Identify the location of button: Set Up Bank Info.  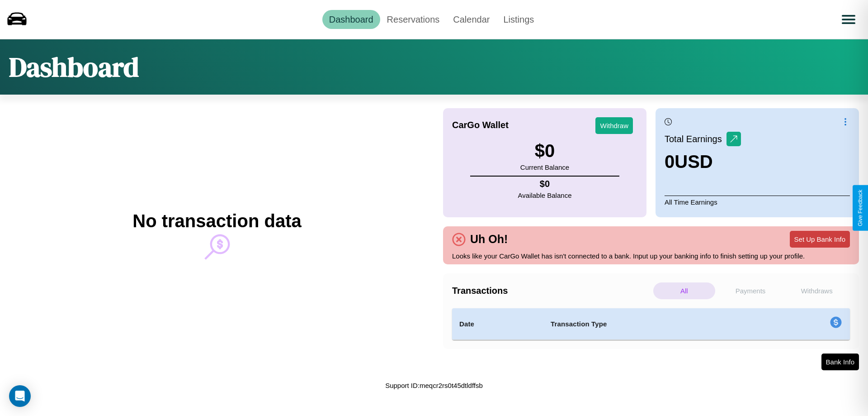
(820, 239).